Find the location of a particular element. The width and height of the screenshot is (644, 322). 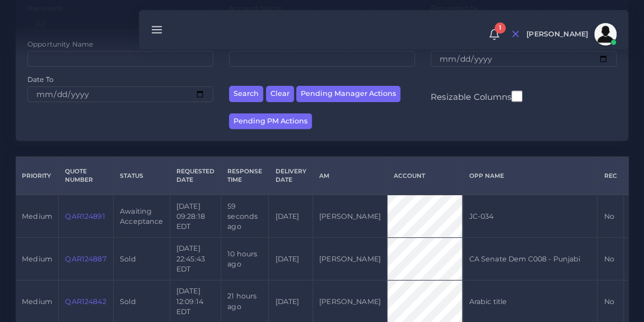

th: Quote Number is located at coordinates (86, 176).